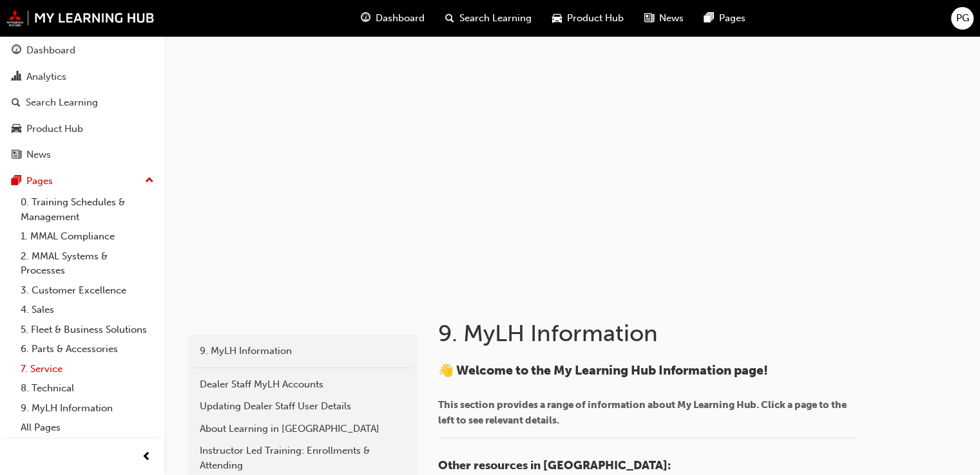 The image size is (980, 475). What do you see at coordinates (732, 18) in the screenshot?
I see `span: Pages` at bounding box center [732, 18].